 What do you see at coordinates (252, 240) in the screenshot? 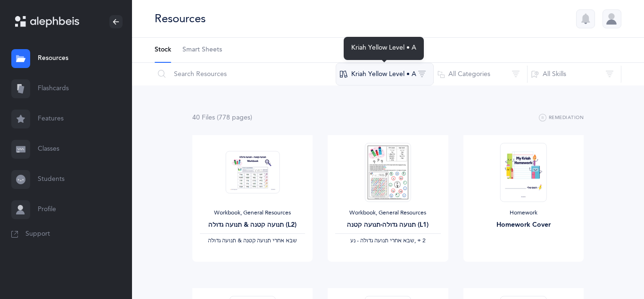
I see `span: ‫שבא אחרי תנועה קטנה & תנועה גדולה‬` at bounding box center [252, 240].